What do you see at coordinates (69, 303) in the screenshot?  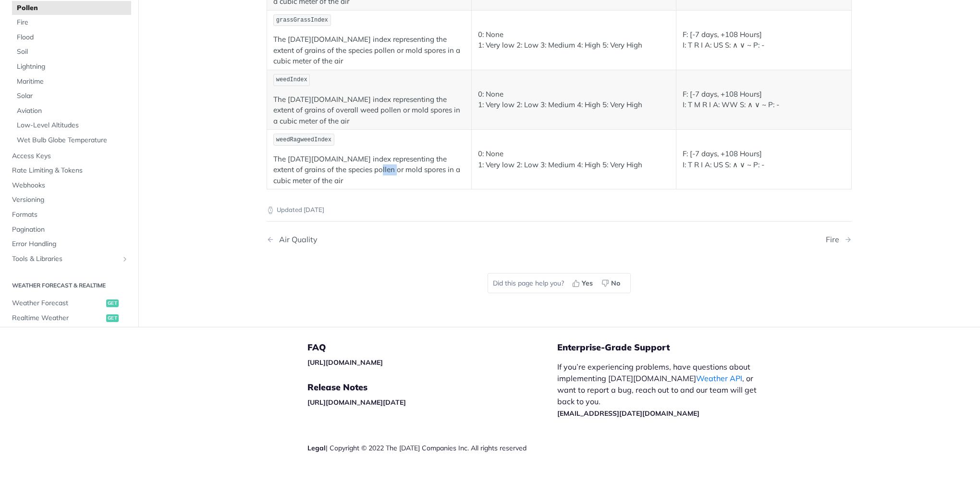 I see `a: Weather Forecastget` at bounding box center [69, 303].